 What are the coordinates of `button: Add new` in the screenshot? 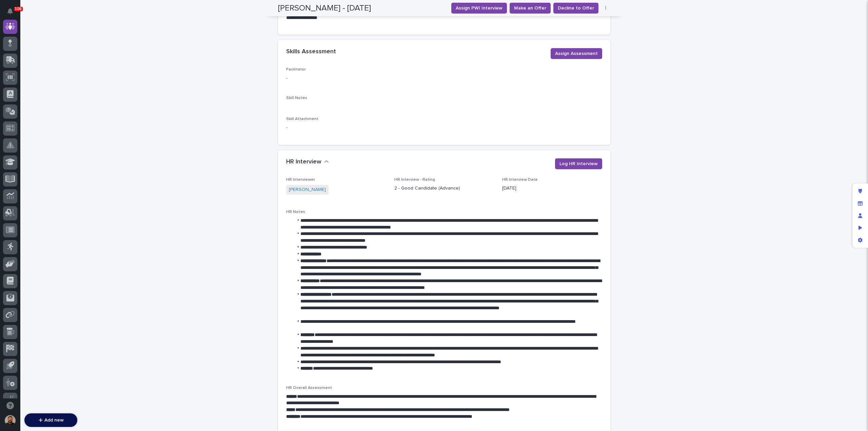 It's located at (51, 420).